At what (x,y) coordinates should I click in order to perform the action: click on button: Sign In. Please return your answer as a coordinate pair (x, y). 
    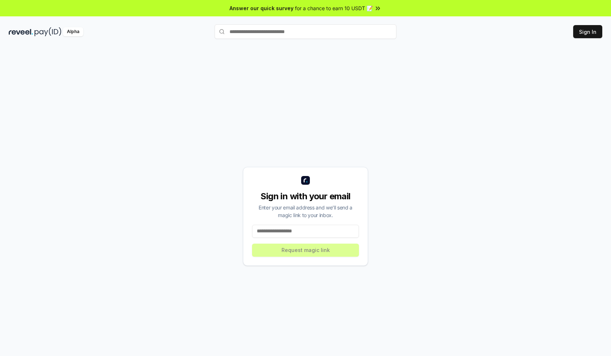
    Looking at the image, I should click on (587, 32).